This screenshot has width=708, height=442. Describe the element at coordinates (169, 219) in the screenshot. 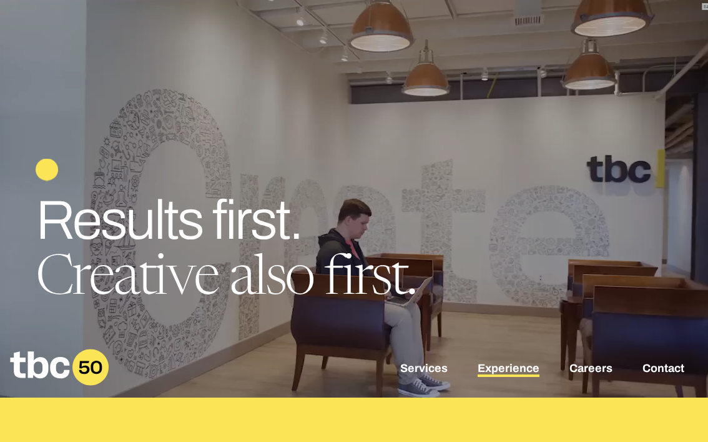

I see `span: Results first.` at that location.